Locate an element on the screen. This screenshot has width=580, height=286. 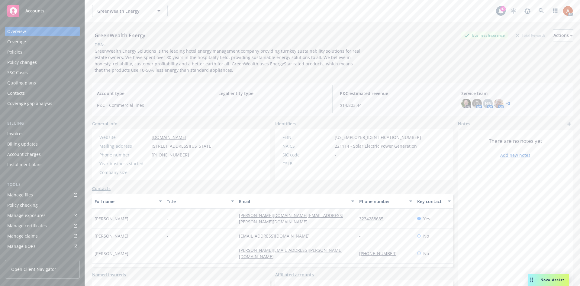
span: Manage exposures is located at coordinates (42, 215).